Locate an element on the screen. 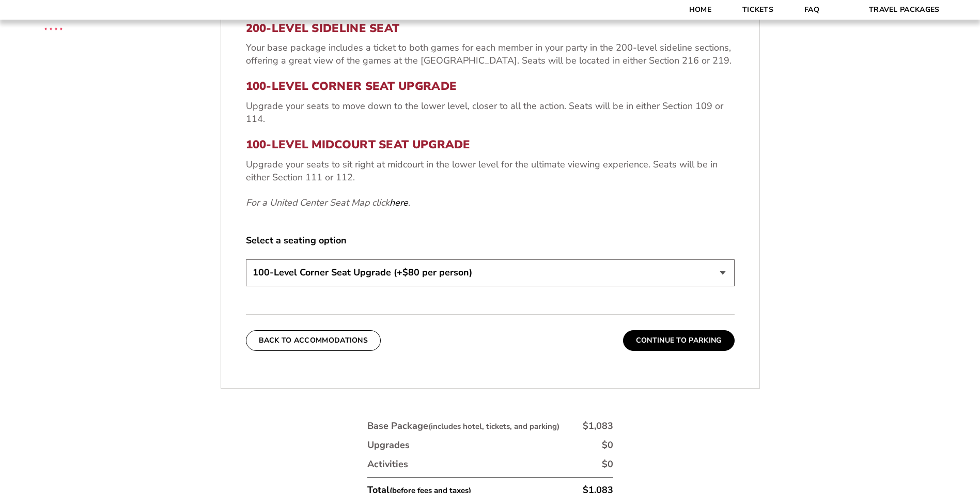 This screenshot has width=980, height=493. p: Upgrade your seats to sit right at midcourt in the lower level for the ultimate viewing experienc... is located at coordinates (490, 171).